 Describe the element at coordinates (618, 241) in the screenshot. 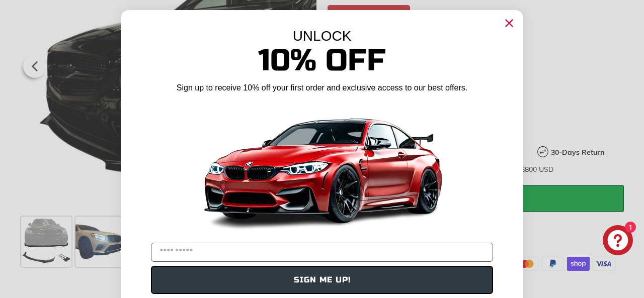

I see `inbox-online-store-chat: Shopify online store chat` at that location.